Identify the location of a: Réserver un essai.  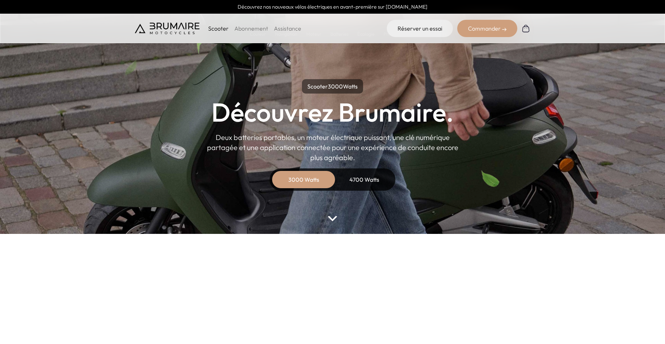
(420, 28).